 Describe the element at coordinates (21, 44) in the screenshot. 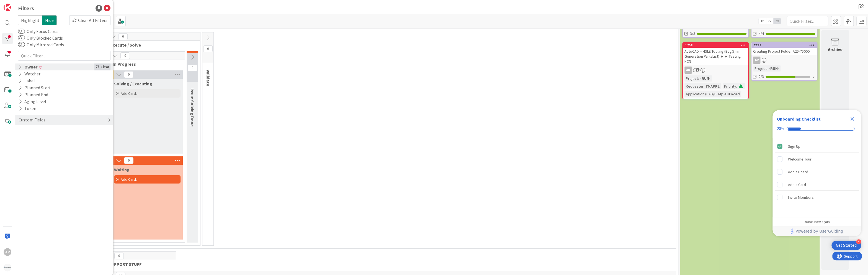

I see `button: Only Mirrored Cards` at that location.